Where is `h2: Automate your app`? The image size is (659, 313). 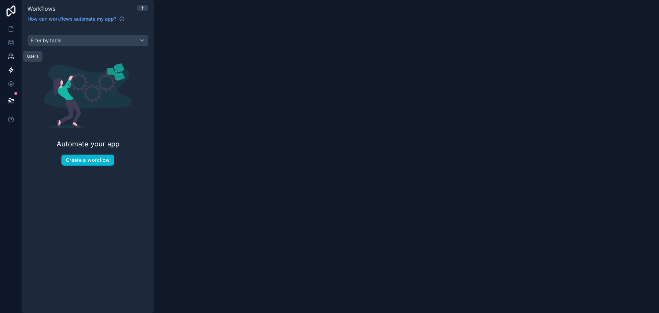
h2: Automate your app is located at coordinates (88, 144).